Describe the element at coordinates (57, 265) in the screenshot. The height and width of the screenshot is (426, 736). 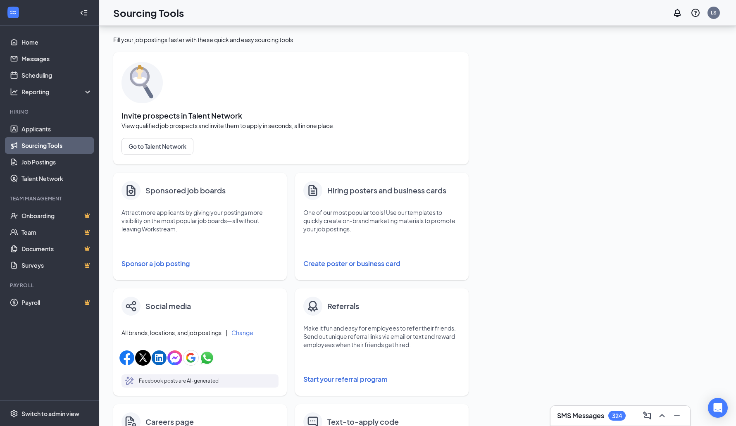
I see `a: SurveysCrown` at that location.